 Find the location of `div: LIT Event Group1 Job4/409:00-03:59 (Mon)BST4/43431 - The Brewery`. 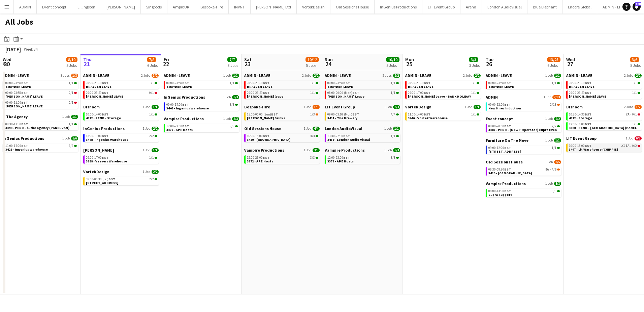

div: LIT Event Group1 Job4/409:00-03:59 (Mon)BST4/43431 - The Brewery is located at coordinates (362, 115).